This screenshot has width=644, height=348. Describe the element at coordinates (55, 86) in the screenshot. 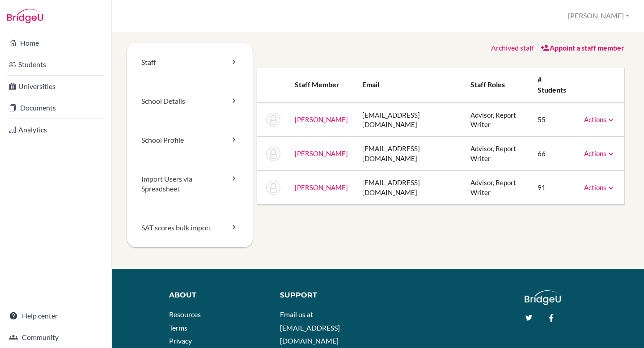

I see `a: Universities` at that location.